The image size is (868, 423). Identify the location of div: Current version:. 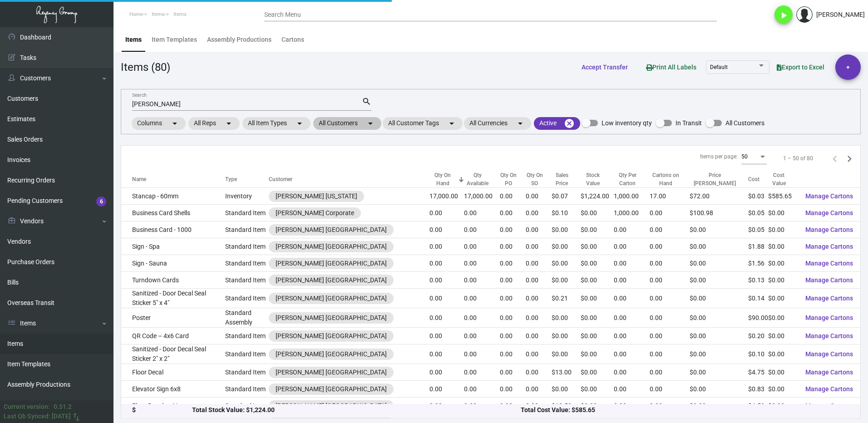
(26, 407).